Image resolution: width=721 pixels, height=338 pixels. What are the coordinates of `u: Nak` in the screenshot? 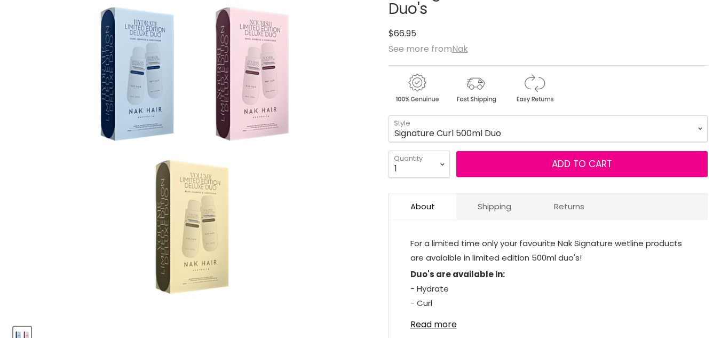 It's located at (460, 49).